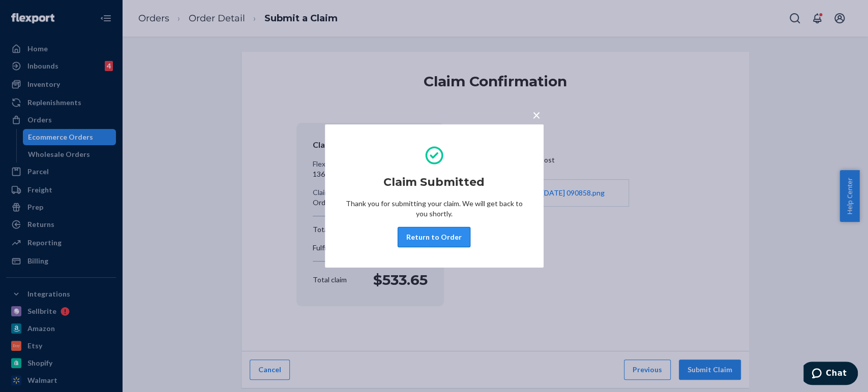 This screenshot has height=392, width=868. I want to click on button: Return to Order, so click(434, 238).